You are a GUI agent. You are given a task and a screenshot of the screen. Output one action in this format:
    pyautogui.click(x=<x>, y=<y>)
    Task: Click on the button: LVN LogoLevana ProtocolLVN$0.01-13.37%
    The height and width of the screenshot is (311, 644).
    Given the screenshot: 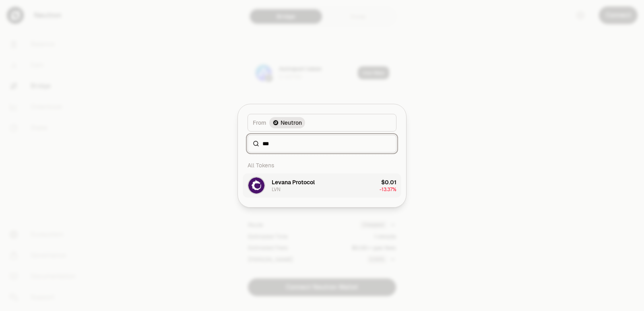 What is the action you would take?
    pyautogui.click(x=322, y=186)
    